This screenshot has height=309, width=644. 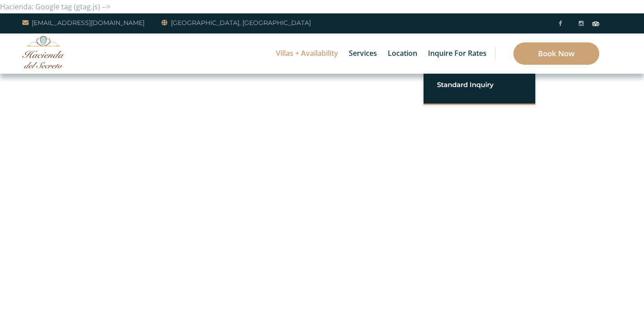 I want to click on a: Standard Inquiry, so click(x=480, y=85).